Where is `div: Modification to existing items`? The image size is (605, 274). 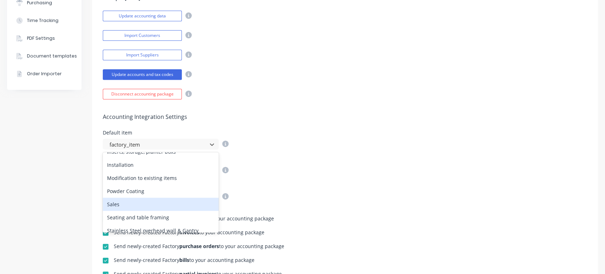 div: Modification to existing items is located at coordinates (161, 178).